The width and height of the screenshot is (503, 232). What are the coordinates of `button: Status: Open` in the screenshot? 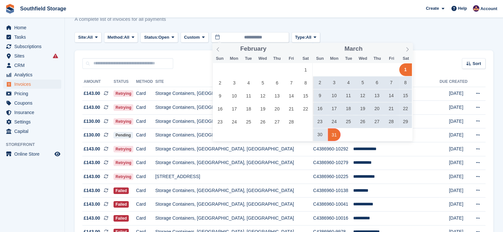 It's located at (159, 37).